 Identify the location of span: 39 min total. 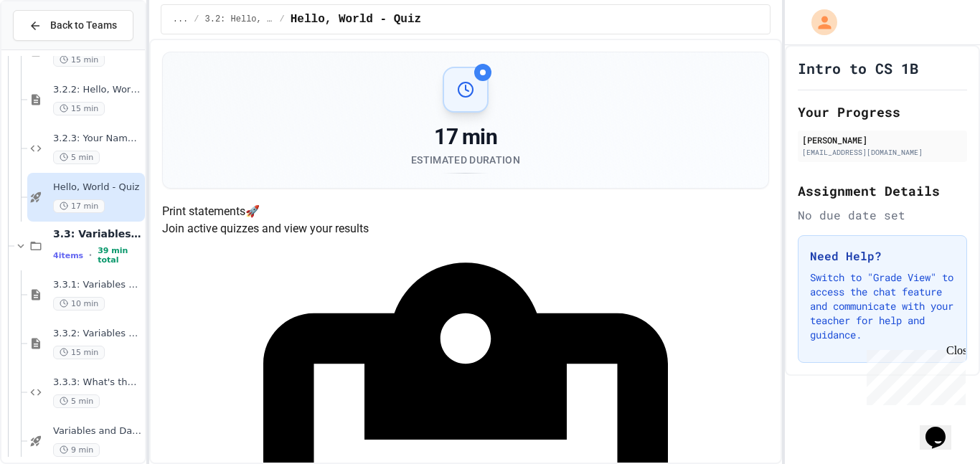
(120, 256).